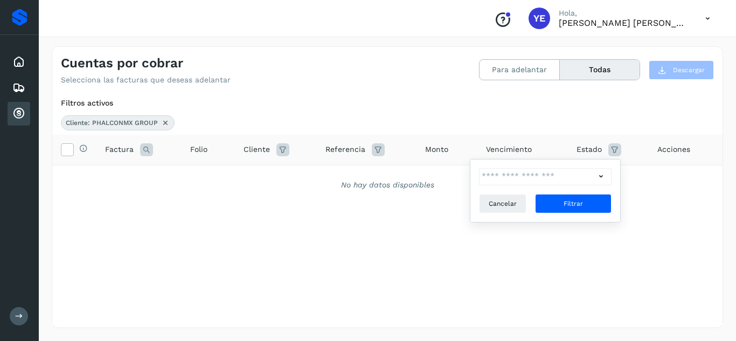 The image size is (736, 341). What do you see at coordinates (119, 149) in the screenshot?
I see `span: Factura` at bounding box center [119, 149].